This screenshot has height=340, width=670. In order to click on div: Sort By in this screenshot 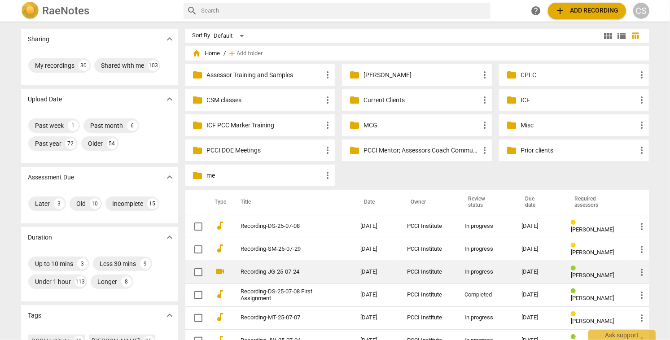, I will do `click(201, 35)`.